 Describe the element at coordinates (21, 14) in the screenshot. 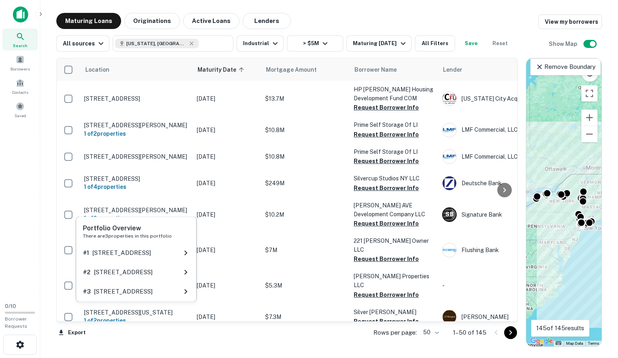

I see `img: capitalize-icon.png` at that location.